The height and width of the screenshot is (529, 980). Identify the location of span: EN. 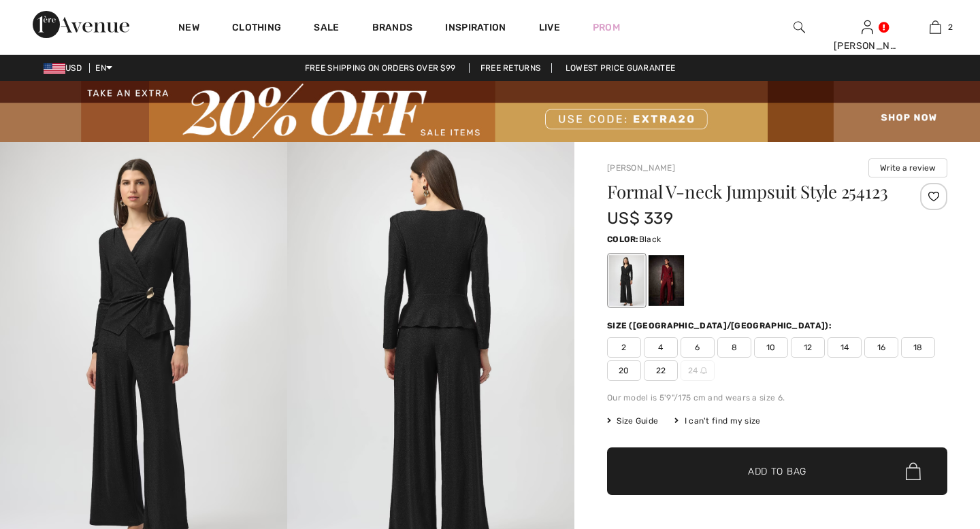
(104, 68).